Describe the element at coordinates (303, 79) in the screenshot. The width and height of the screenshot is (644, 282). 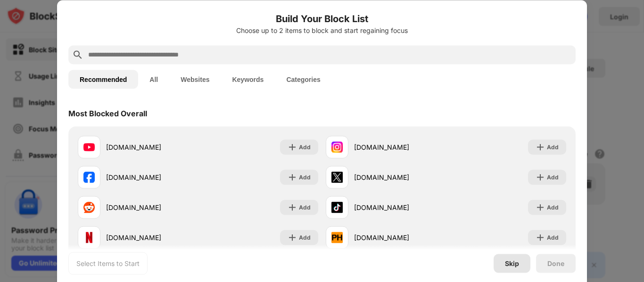
I see `button: Categories` at that location.